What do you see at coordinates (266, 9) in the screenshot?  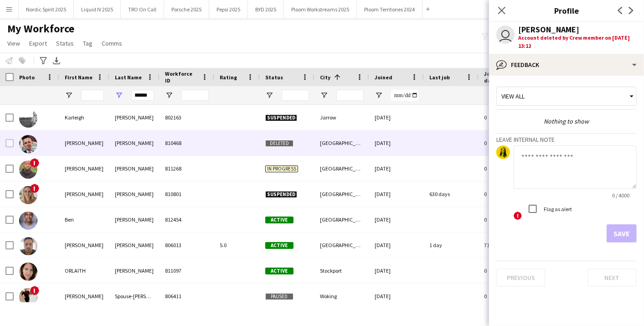 I see `button: BYD 2025` at bounding box center [266, 9].